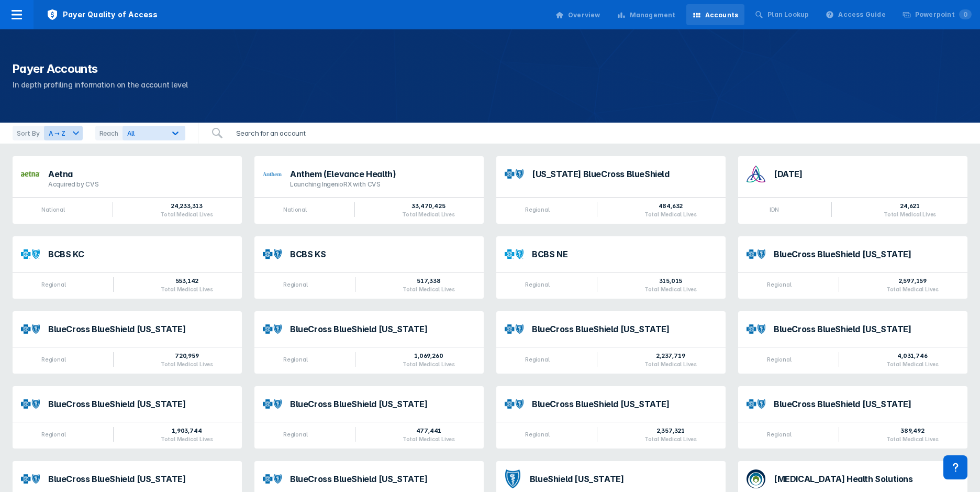 The width and height of the screenshot is (980, 492). I want to click on a: AetnaAcquired by CVSNational24,233,313Total Medical Lives, so click(127, 190).